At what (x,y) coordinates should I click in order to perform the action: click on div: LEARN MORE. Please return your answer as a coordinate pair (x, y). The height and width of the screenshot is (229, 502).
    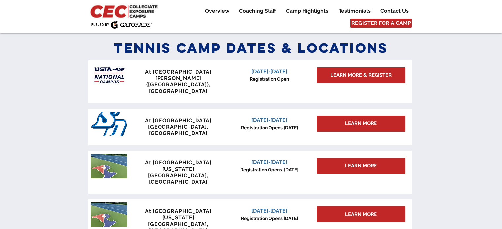
    Looking at the image, I should click on (361, 124).